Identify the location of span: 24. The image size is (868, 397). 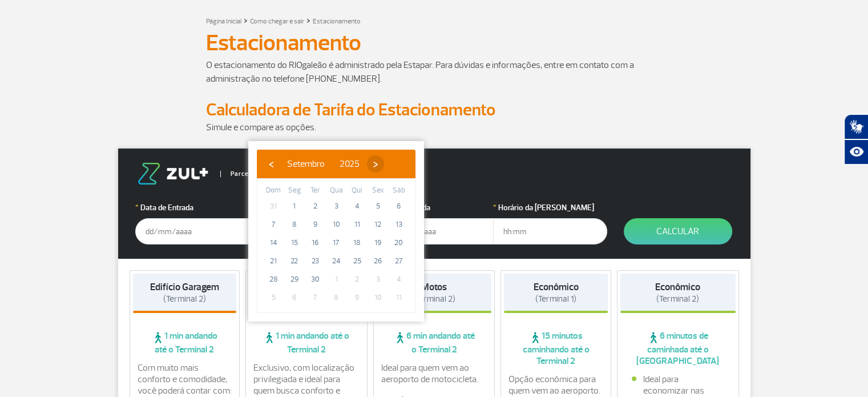
(336, 261).